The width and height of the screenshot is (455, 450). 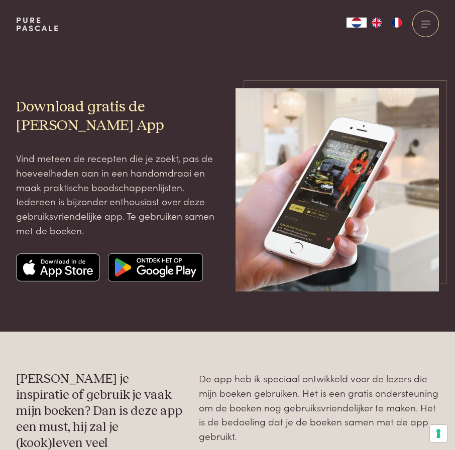 What do you see at coordinates (58, 268) in the screenshot?
I see `img: Apple app store` at bounding box center [58, 268].